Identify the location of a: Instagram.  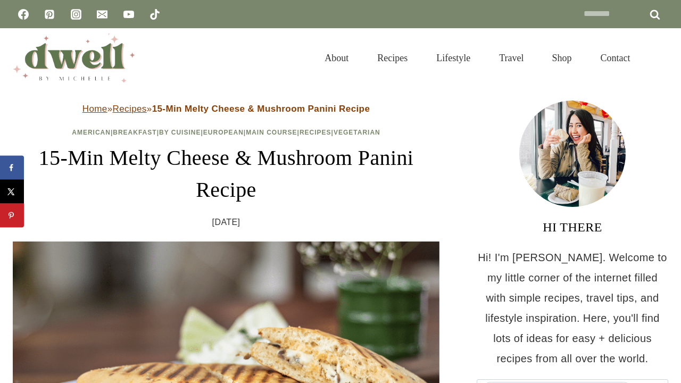
(76, 14).